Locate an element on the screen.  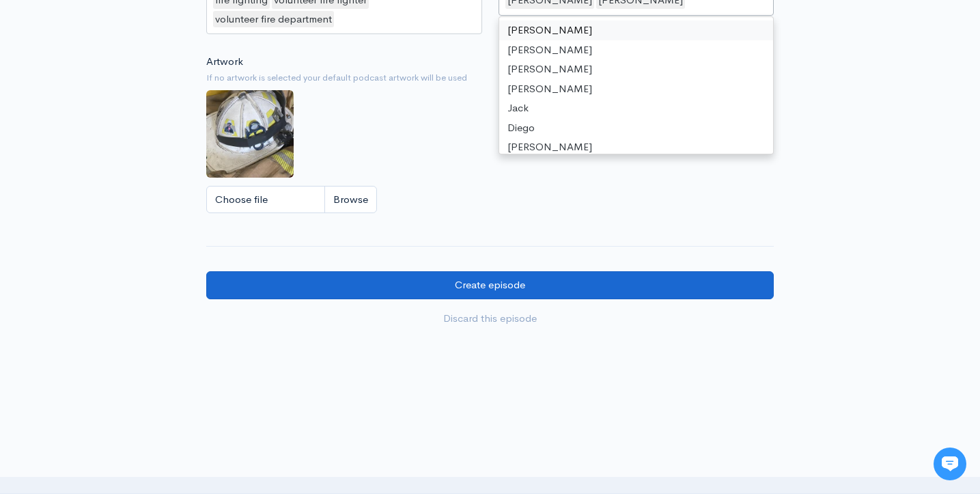
div: Diego is located at coordinates (637, 128).